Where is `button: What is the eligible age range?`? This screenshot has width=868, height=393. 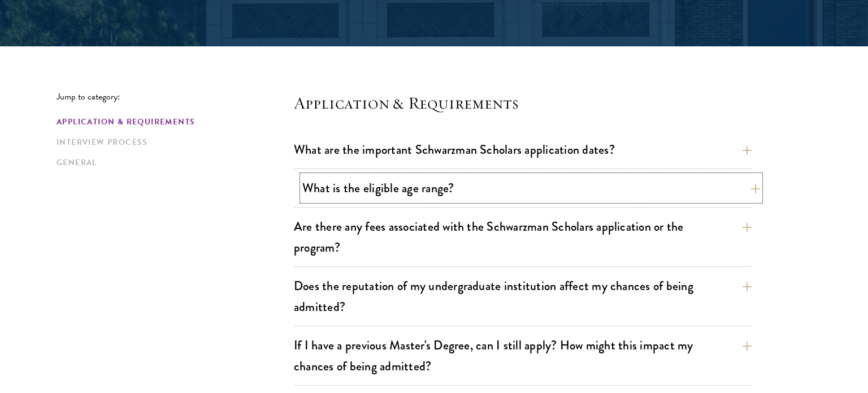
button: What is the eligible age range? is located at coordinates (531, 188).